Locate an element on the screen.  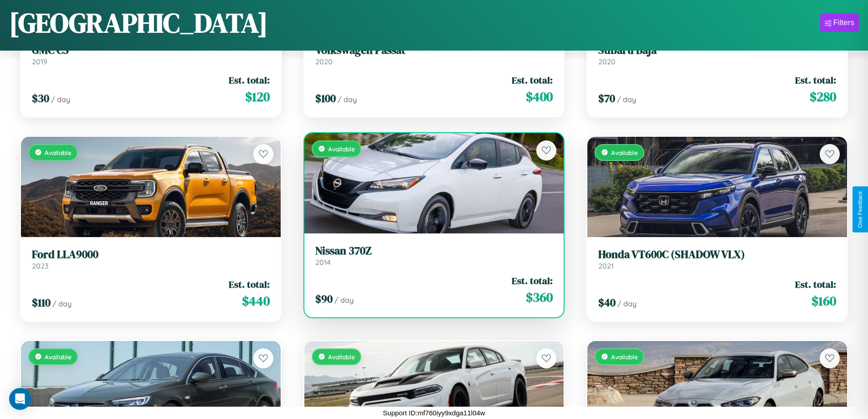
h3: Nissan 370Z is located at coordinates (434, 251).